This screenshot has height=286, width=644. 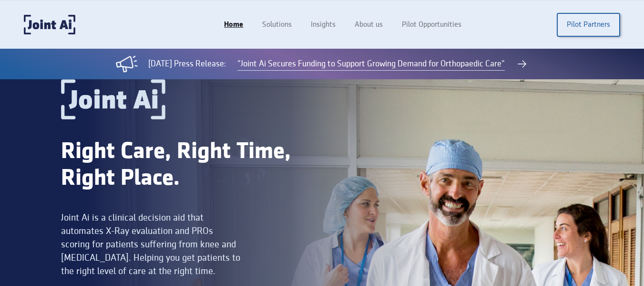 What do you see at coordinates (277, 25) in the screenshot?
I see `a: Solutions` at bounding box center [277, 25].